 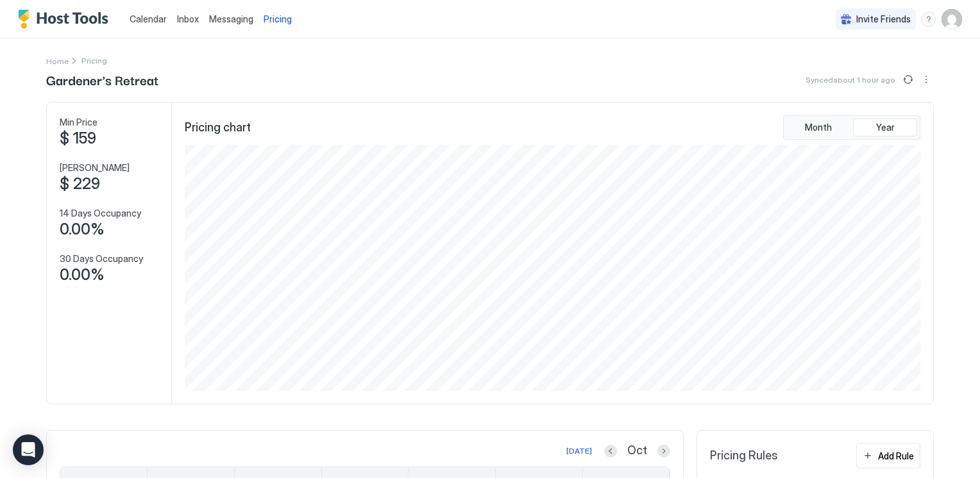 I want to click on a: Messaging, so click(x=231, y=19).